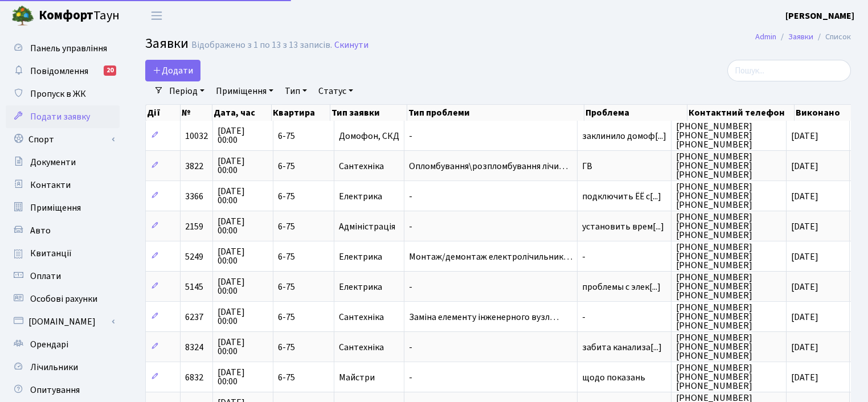 This screenshot has height=402, width=868. I want to click on span: Подати заявку, so click(60, 117).